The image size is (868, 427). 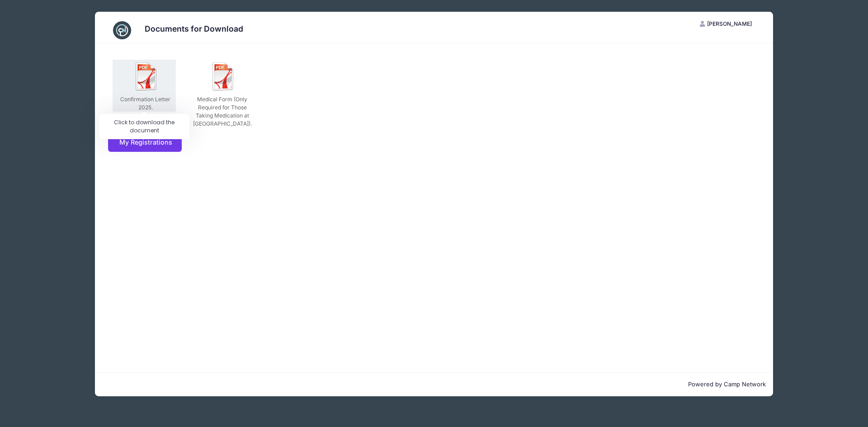 What do you see at coordinates (144, 126) in the screenshot?
I see `div: Click to download the document` at bounding box center [144, 126].